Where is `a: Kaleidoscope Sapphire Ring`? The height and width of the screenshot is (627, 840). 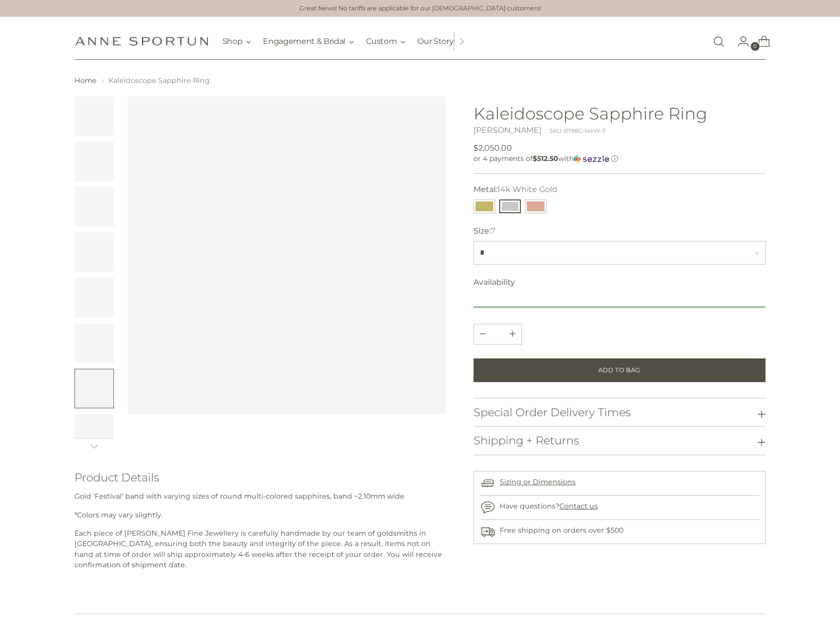 a: Kaleidoscope Sapphire Ring is located at coordinates (287, 255).